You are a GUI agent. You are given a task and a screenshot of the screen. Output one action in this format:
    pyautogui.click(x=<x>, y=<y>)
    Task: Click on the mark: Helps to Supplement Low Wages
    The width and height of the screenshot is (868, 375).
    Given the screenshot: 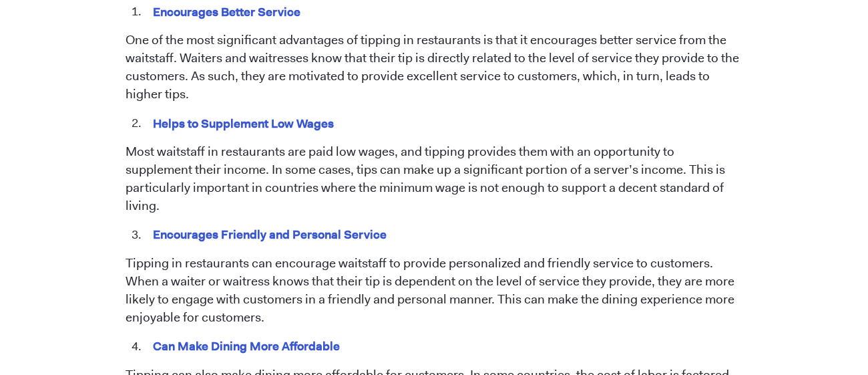 What is the action you would take?
    pyautogui.click(x=243, y=123)
    